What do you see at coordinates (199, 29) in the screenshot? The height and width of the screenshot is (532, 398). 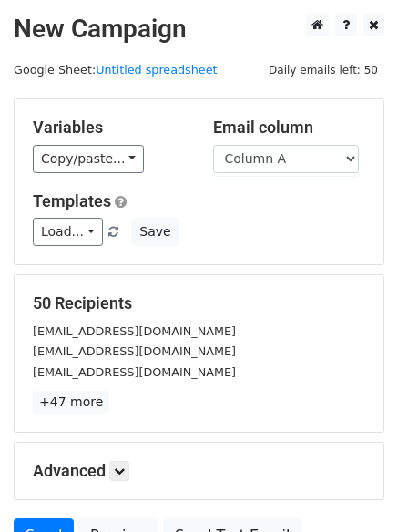 I see `h2: New Campaign` at bounding box center [199, 29].